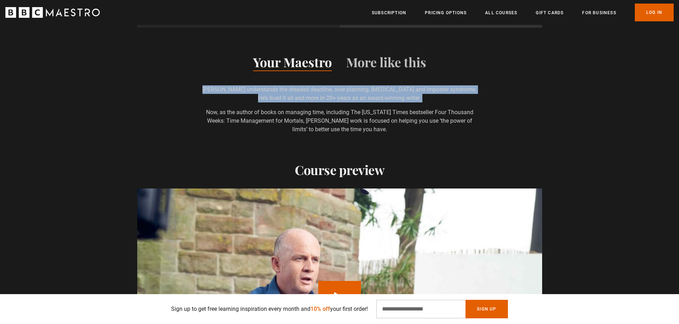 Image resolution: width=679 pixels, height=324 pixels. What do you see at coordinates (445, 13) in the screenshot?
I see `a: Pricing Options` at bounding box center [445, 13].